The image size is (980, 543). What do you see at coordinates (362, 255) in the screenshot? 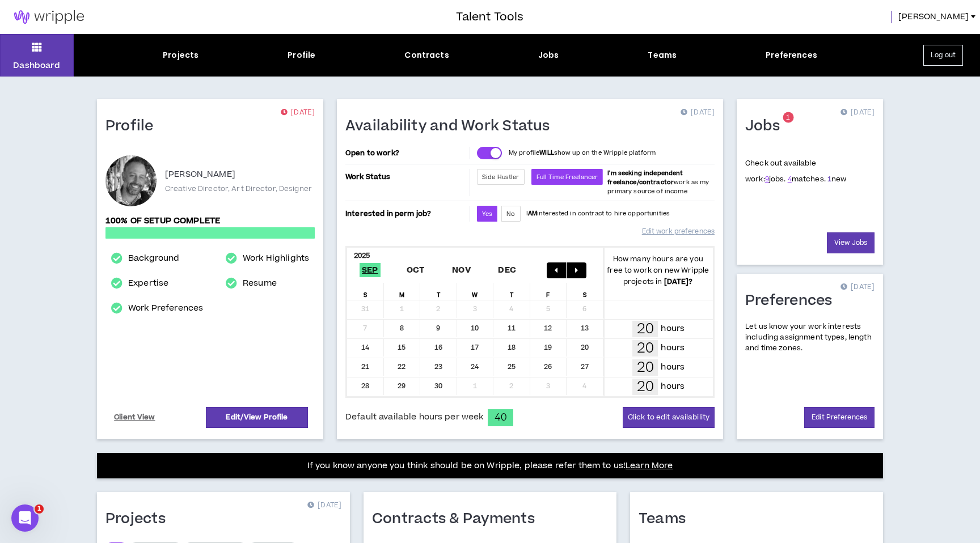
I see `b: 2025` at bounding box center [362, 255].